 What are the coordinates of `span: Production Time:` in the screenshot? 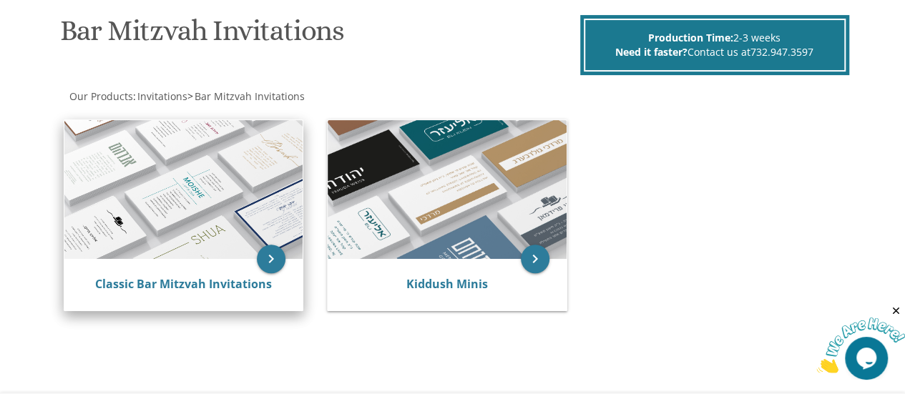 It's located at (690, 37).